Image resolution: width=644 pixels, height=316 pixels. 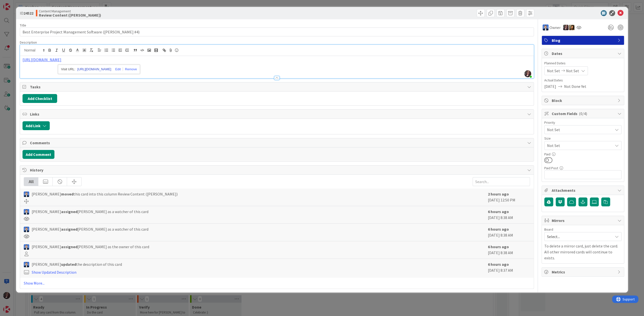 What do you see at coordinates (27, 13) in the screenshot?
I see `span: ID` at bounding box center [27, 13].